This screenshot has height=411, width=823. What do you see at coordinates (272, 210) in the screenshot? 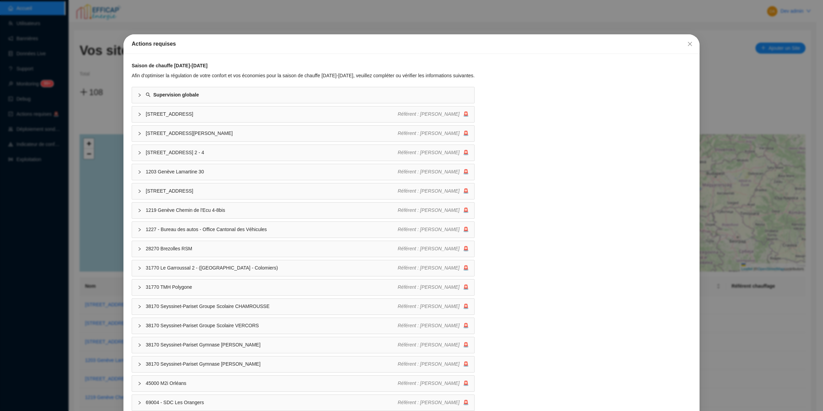
I see `span: 1219 Genève Chemin de l'Ecu 4-8bis` at bounding box center [272, 210].